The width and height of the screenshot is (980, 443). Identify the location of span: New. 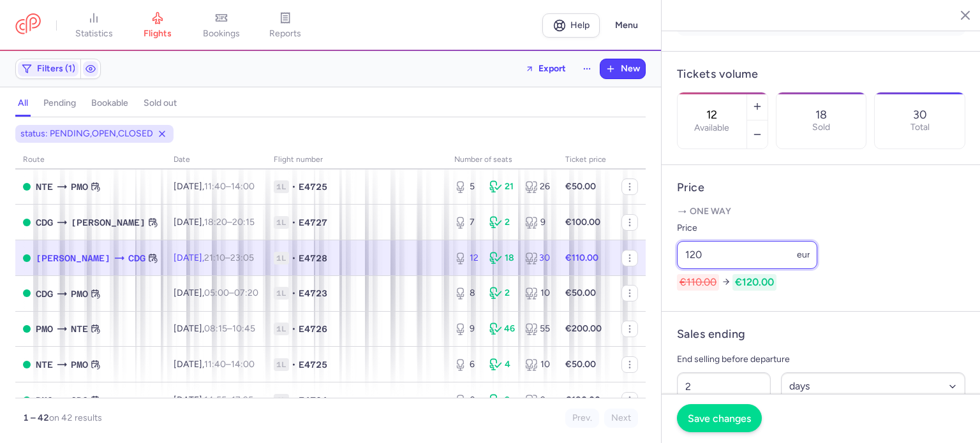
(630, 69).